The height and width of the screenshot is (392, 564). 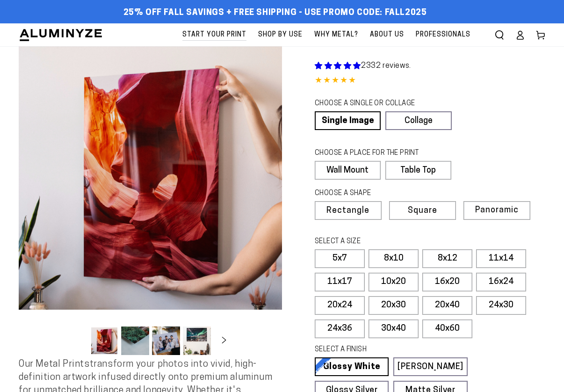 I want to click on a: Professionals, so click(x=443, y=35).